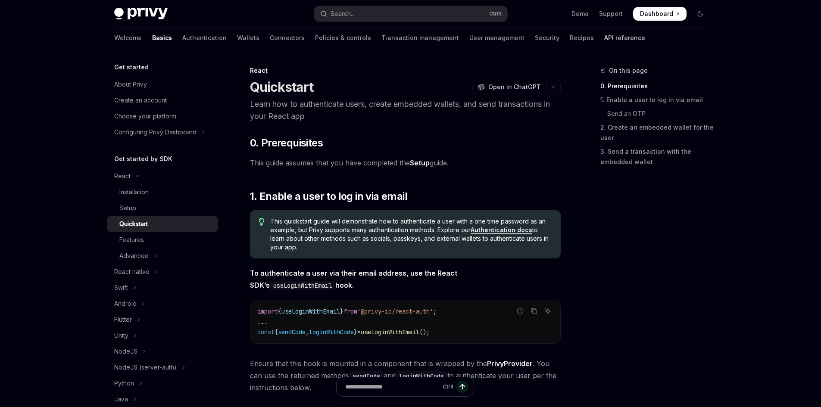 The image size is (821, 407). Describe the element at coordinates (163, 224) in the screenshot. I see `a: Quickstart` at that location.